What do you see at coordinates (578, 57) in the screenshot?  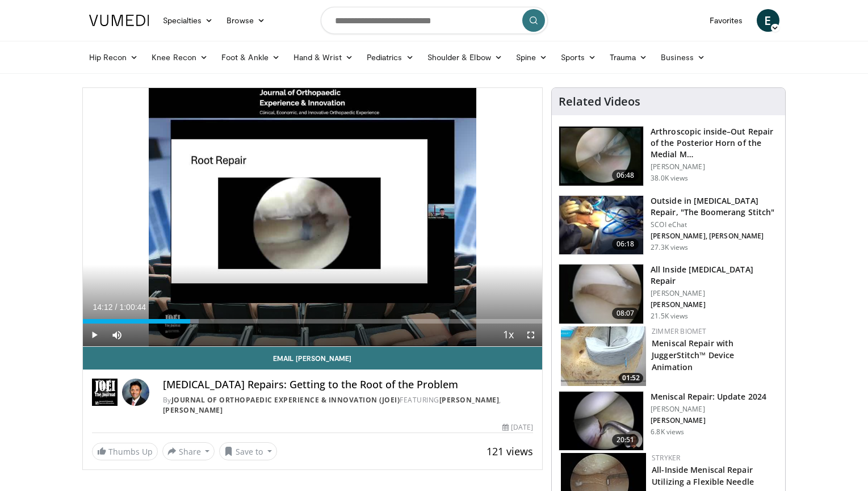 I see `a: Sports` at bounding box center [578, 57].